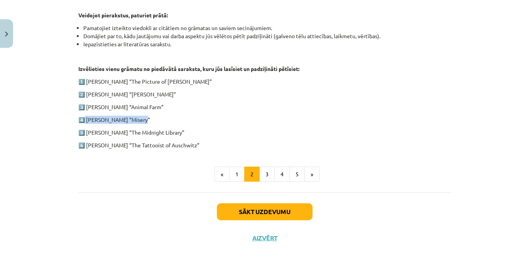  I want to click on button: 2, so click(252, 174).